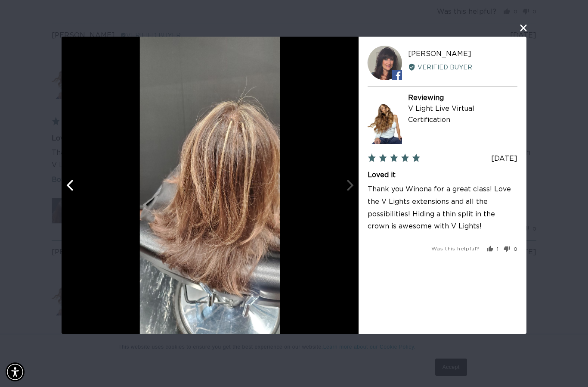 The width and height of the screenshot is (588, 387). I want to click on div: Verified Buyer, so click(463, 67).